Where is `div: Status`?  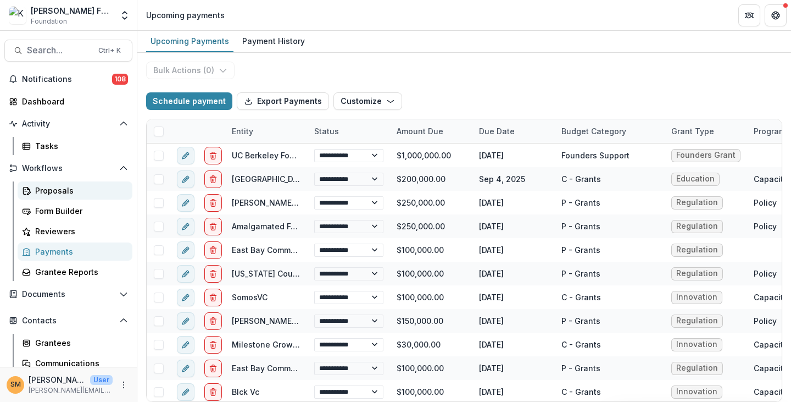
div: Status is located at coordinates (349, 131).